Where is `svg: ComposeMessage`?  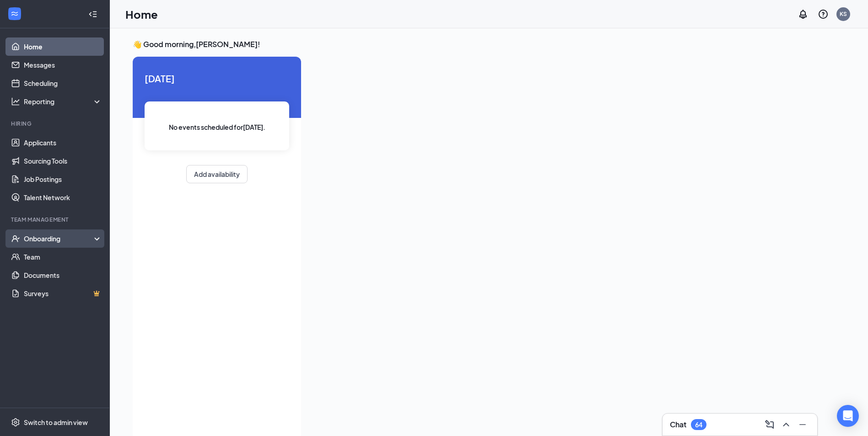 svg: ComposeMessage is located at coordinates (770, 425).